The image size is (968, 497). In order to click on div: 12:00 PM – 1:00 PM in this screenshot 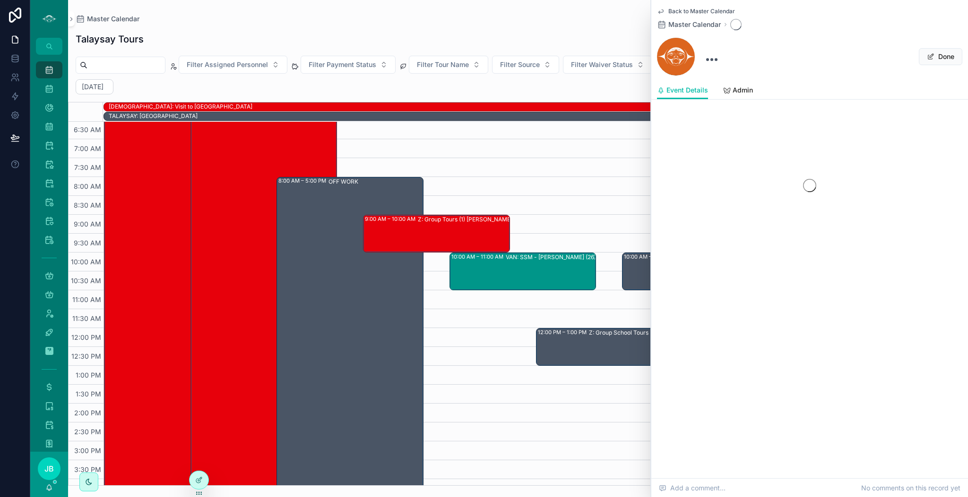, I will do `click(563, 333)`.